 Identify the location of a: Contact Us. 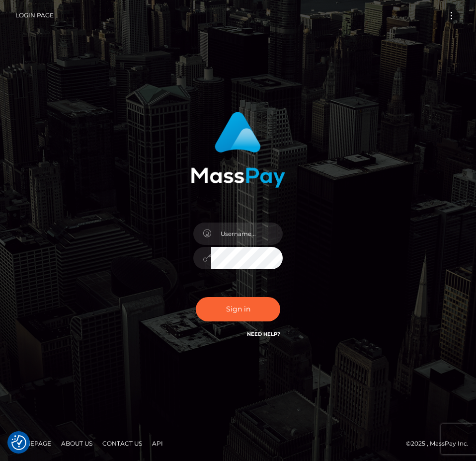
(122, 443).